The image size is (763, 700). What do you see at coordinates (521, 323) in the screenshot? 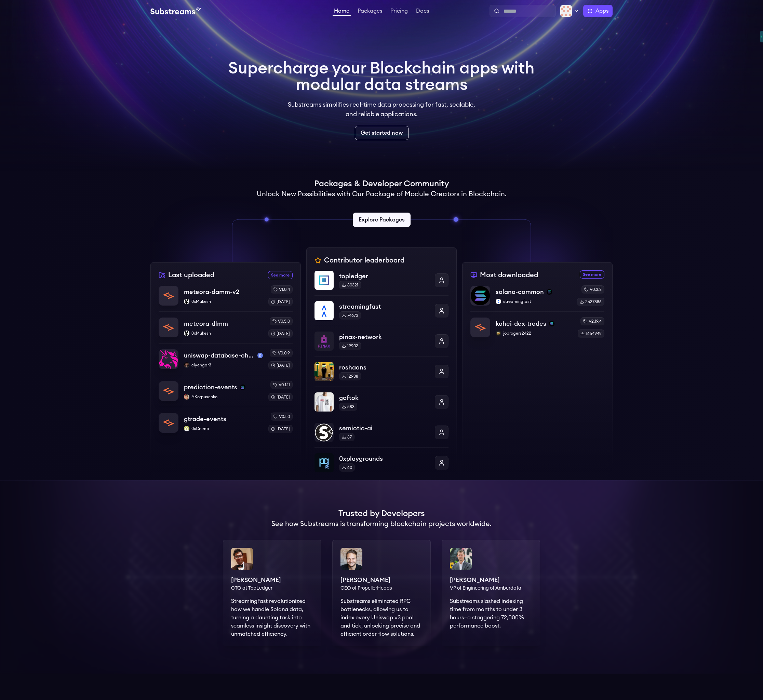
I see `p: kohei-dex-trades` at bounding box center [521, 323].